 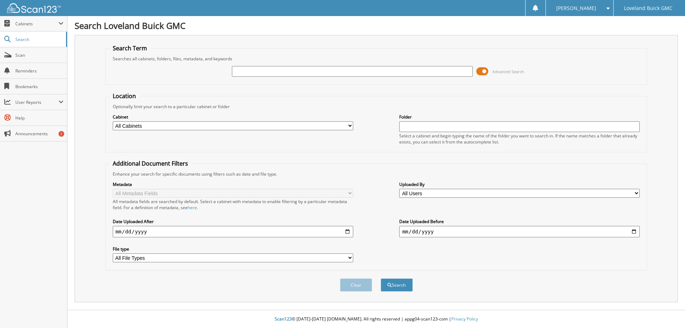 What do you see at coordinates (233, 184) in the screenshot?
I see `label: Metadata` at bounding box center [233, 184].